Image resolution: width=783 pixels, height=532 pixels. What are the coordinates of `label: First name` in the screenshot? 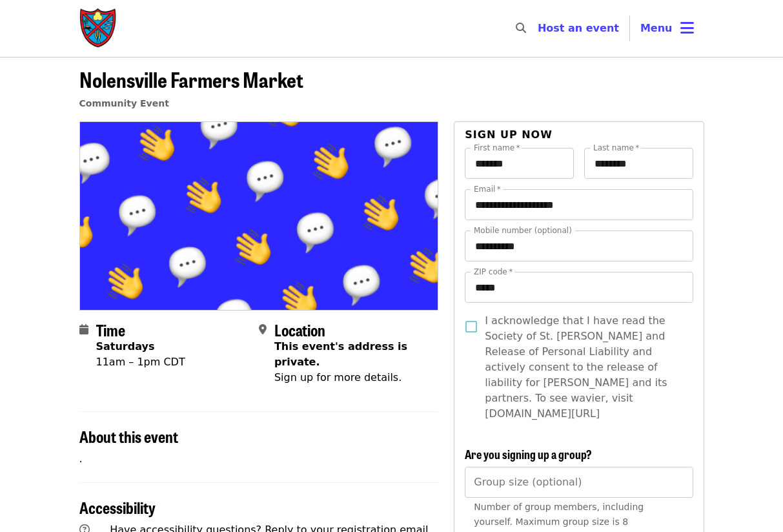 It's located at (497, 148).